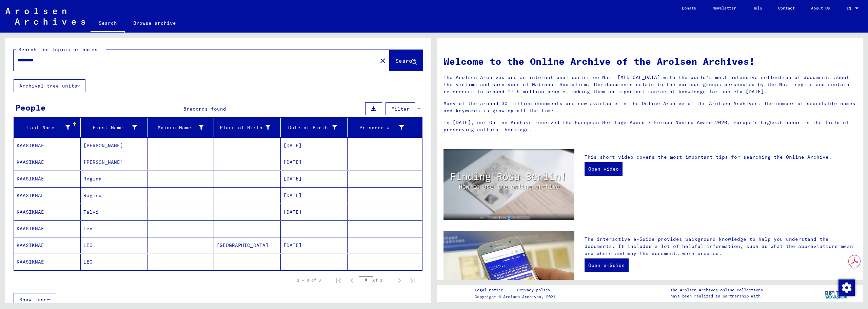  What do you see at coordinates (492, 290) in the screenshot?
I see `a: Legal notice` at bounding box center [492, 290].